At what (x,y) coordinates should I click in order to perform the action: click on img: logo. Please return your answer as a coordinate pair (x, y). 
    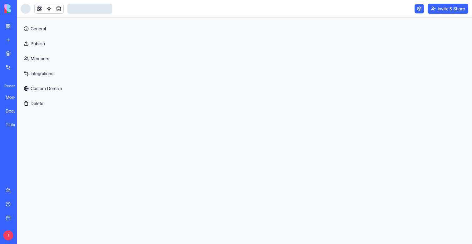
    Looking at the image, I should click on (24, 9).